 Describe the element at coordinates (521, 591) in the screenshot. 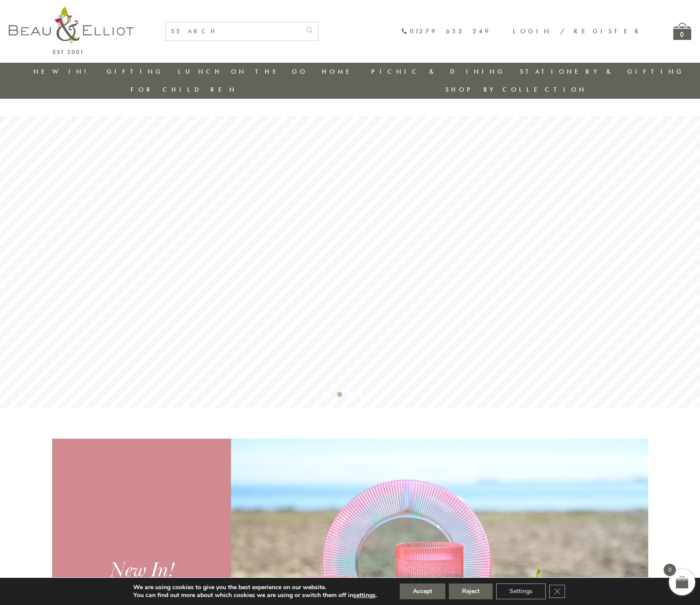

I see `button: Settings` at that location.